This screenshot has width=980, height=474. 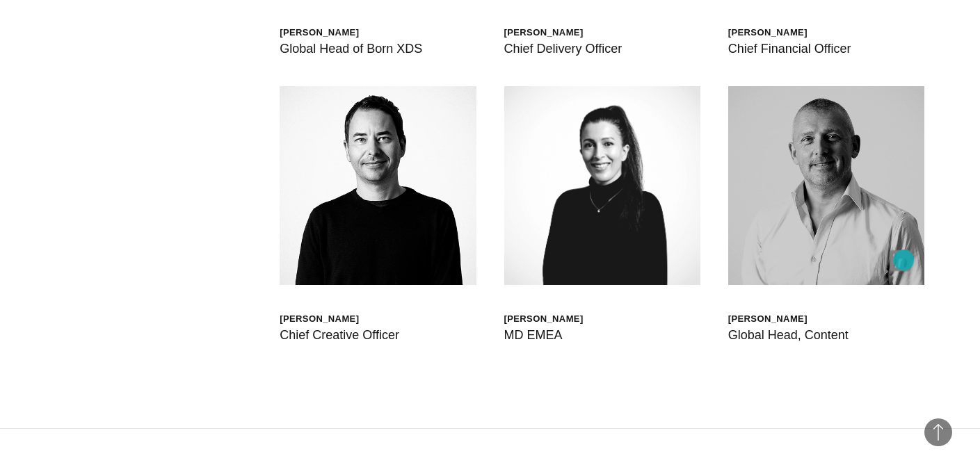 I want to click on img: Mark Allardice, so click(x=377, y=185).